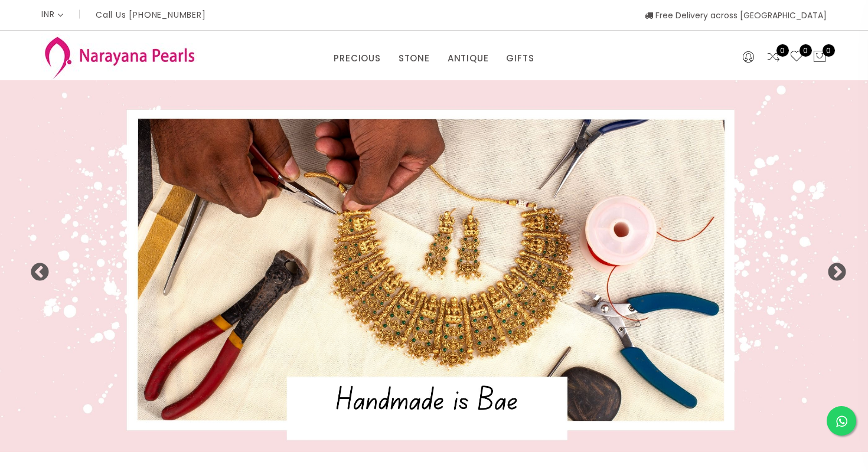 The image size is (868, 471). I want to click on button: 0, so click(819, 57).